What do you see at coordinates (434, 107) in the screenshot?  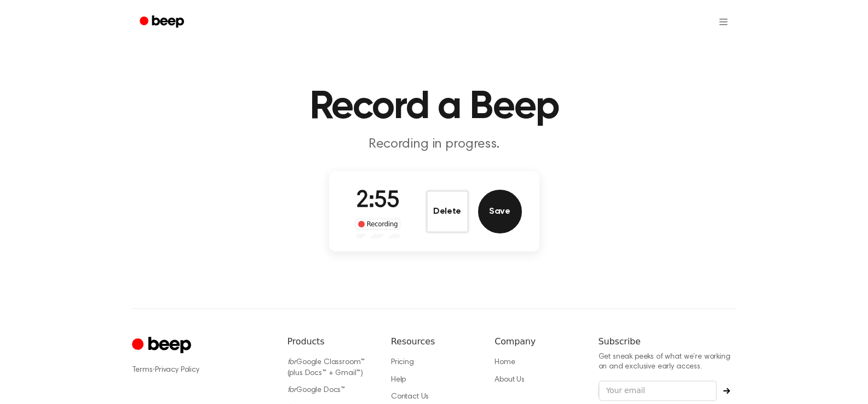 I see `h1: Record a Beep` at bounding box center [434, 107].